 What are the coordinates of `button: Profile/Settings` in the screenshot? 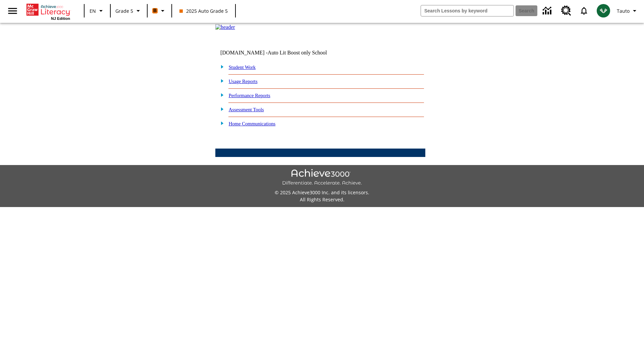 It's located at (627, 11).